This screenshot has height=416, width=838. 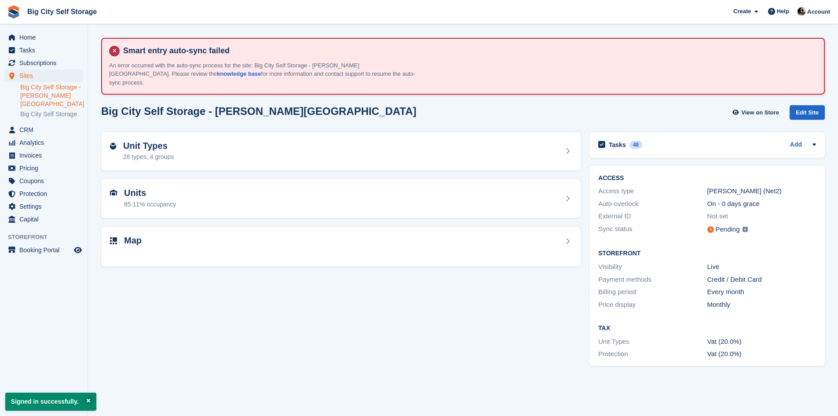 What do you see at coordinates (46, 130) in the screenshot?
I see `span: CRM` at bounding box center [46, 130].